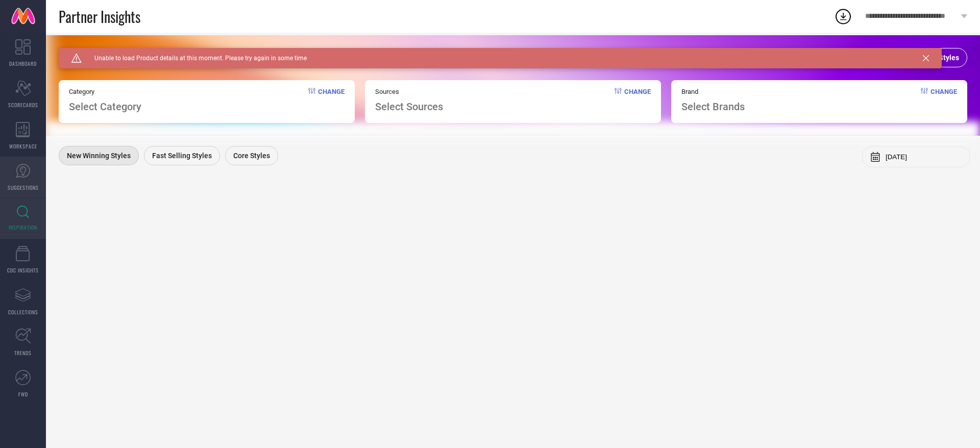 This screenshot has width=980, height=448. Describe the element at coordinates (924, 157) in the screenshot. I see `input: Select month` at that location.